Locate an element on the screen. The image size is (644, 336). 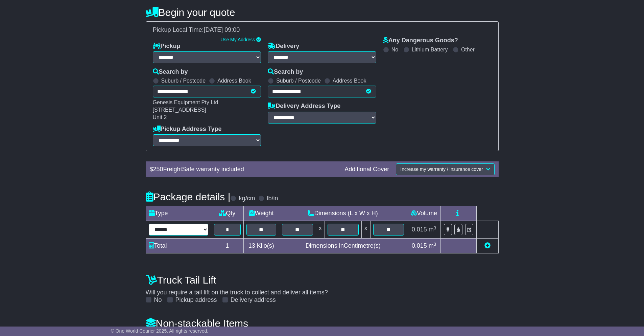
div: $ FreightSafe warranty included is located at coordinates (244, 169).